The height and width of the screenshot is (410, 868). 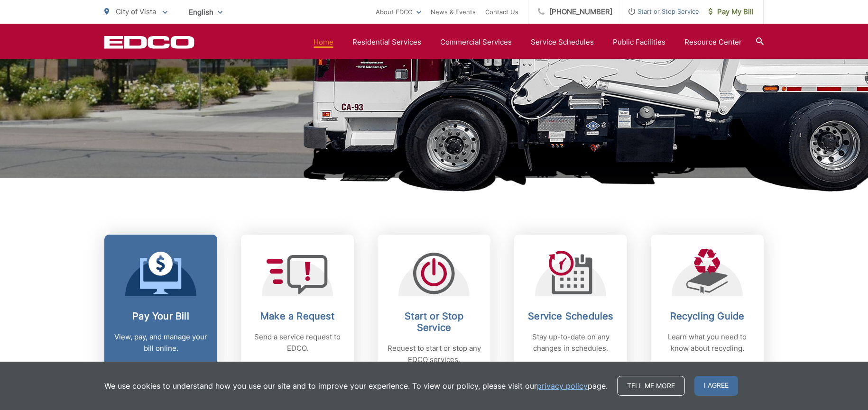 What do you see at coordinates (716, 386) in the screenshot?
I see `span: I agree` at bounding box center [716, 386].